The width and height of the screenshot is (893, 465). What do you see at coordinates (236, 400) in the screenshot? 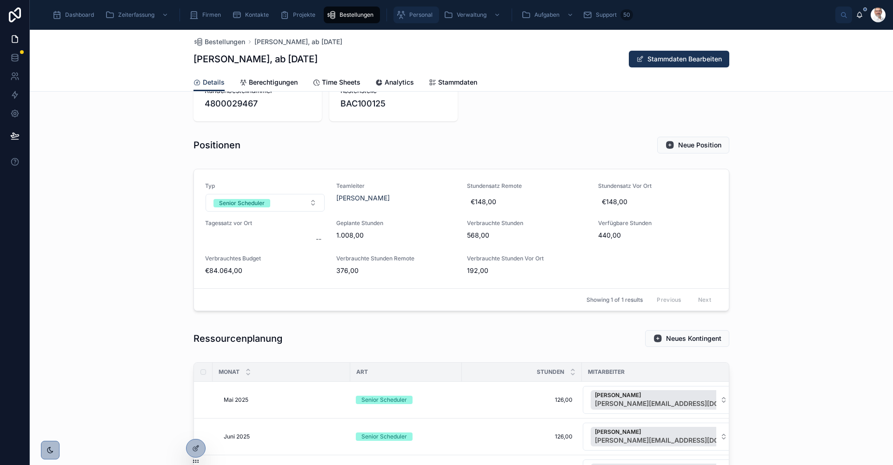
I see `span: Mai 2025` at bounding box center [236, 400].